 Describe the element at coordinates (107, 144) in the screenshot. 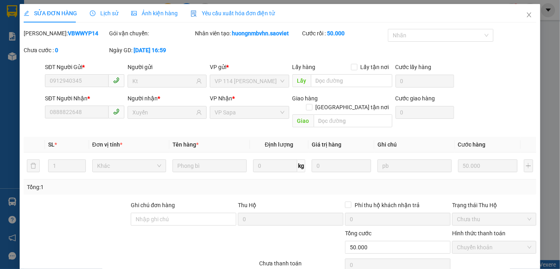

I see `span: Đơn vị tính` at that location.